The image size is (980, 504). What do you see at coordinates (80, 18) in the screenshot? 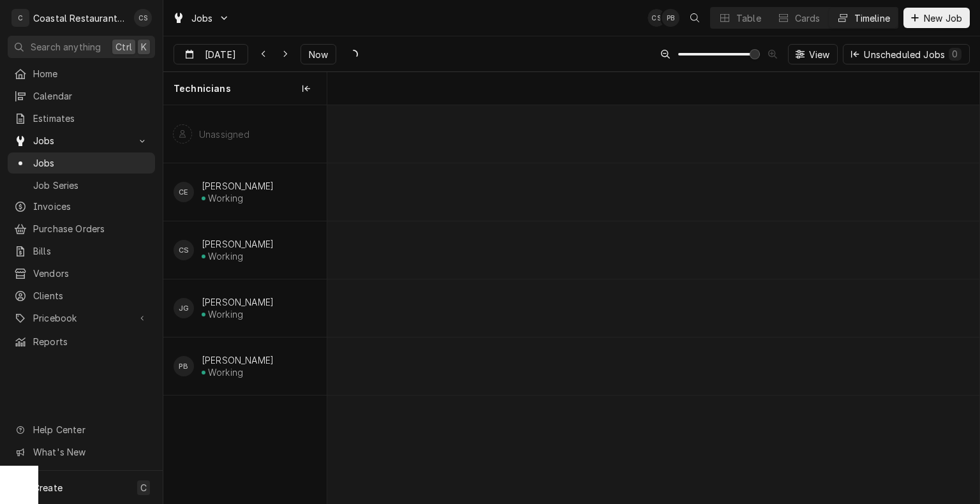
I see `div: Coastal Restaurant Repair` at bounding box center [80, 18].